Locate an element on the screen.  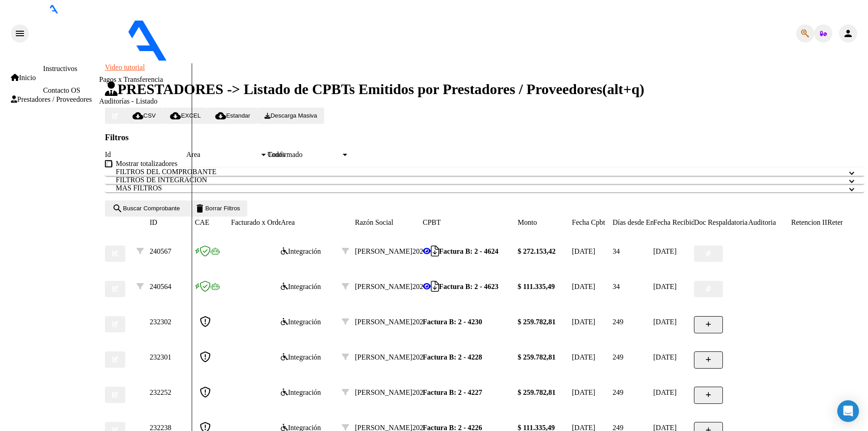
strong: Factura B: 2 - 4623 is located at coordinates (469, 286).